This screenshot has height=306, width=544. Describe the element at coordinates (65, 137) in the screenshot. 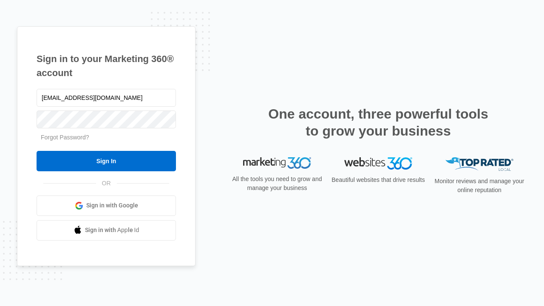

I see `a: Forgot Password?` at that location.